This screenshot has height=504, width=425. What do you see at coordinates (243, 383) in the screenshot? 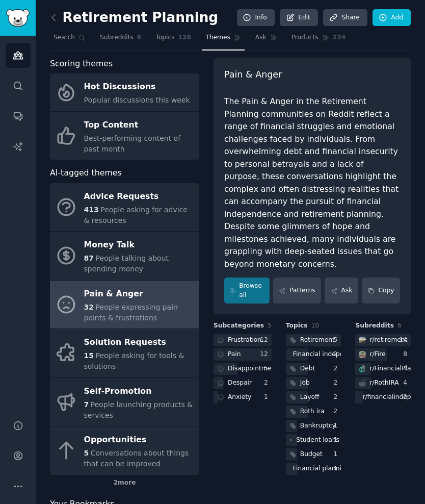
I see `a: Despair2` at bounding box center [243, 383].